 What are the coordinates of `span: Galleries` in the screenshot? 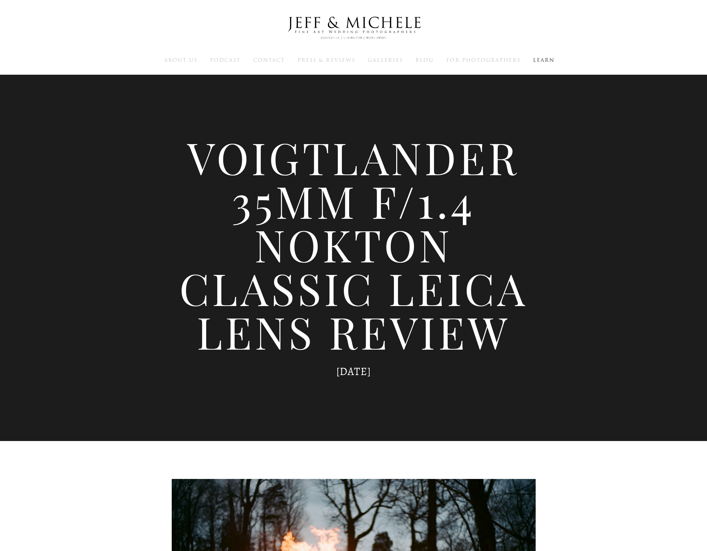 It's located at (385, 60).